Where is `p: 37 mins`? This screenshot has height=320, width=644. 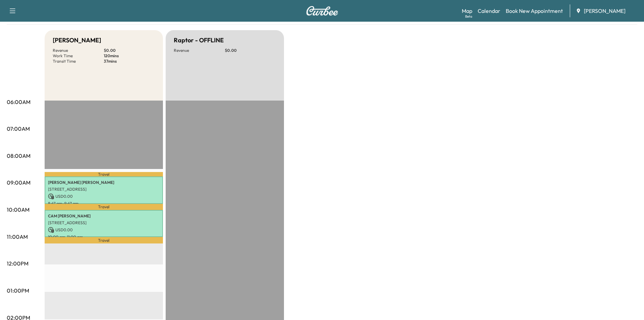 p: 37 mins is located at coordinates (129, 61).